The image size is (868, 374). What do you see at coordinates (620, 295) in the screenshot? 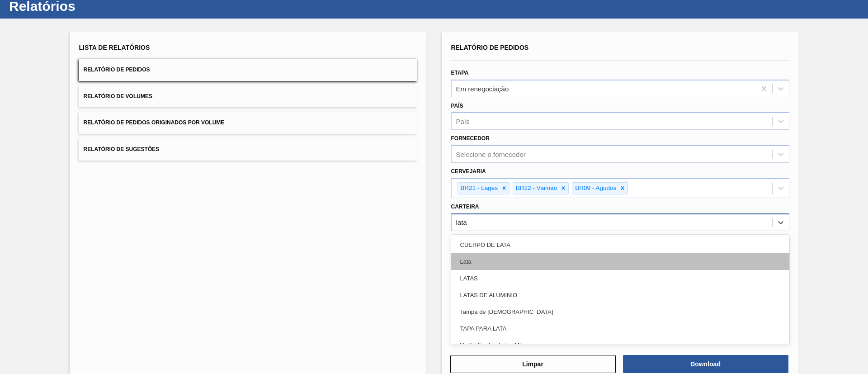
I see `div: LATAS DE ALUMINIO` at bounding box center [620, 295].